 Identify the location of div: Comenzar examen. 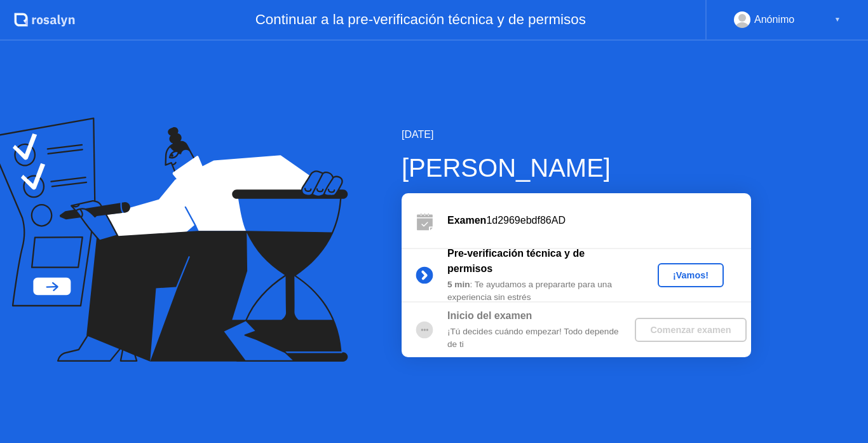
(690, 330).